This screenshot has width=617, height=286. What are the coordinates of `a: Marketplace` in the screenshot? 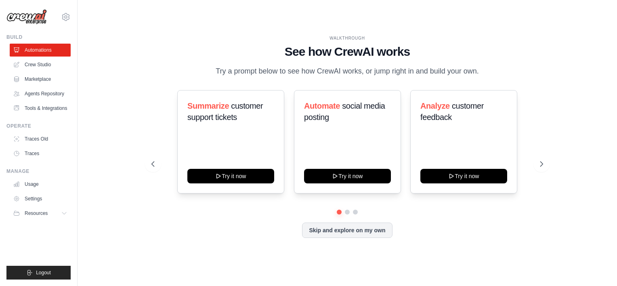 It's located at (40, 79).